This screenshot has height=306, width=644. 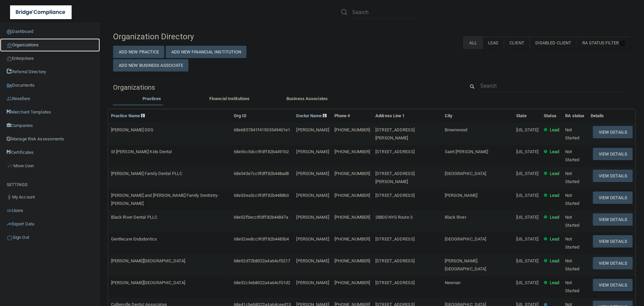 I want to click on span: Brownwood, so click(x=456, y=129).